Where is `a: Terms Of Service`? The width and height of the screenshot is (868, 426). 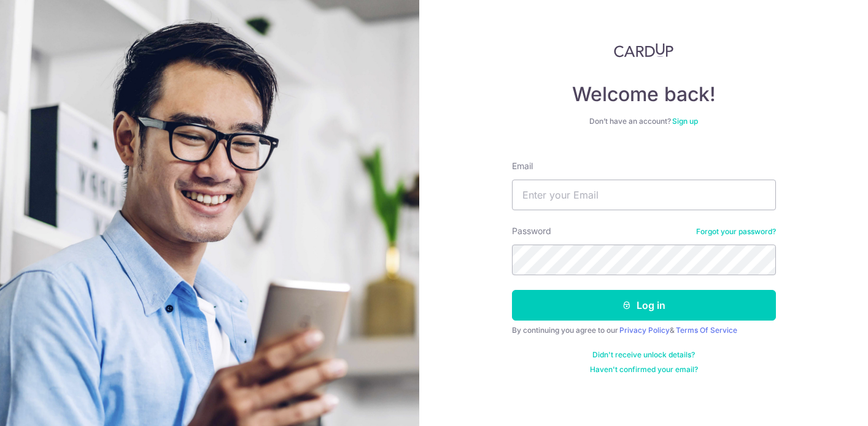 a: Terms Of Service is located at coordinates (706, 330).